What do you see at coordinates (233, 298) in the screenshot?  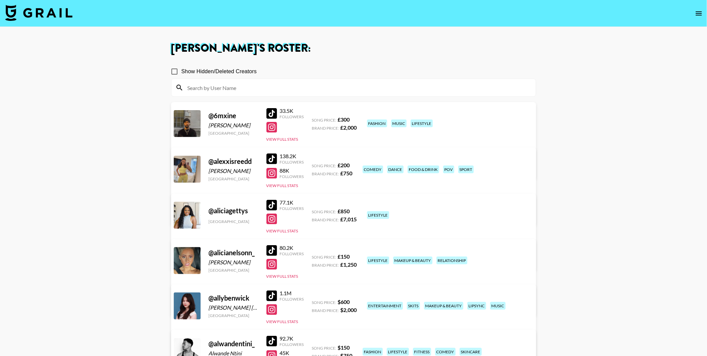 I see `div: @ allybenwick` at bounding box center [233, 298].